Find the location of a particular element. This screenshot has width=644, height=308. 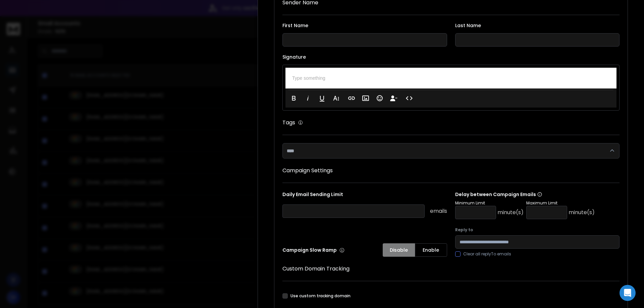

button: More Text is located at coordinates (336, 98).